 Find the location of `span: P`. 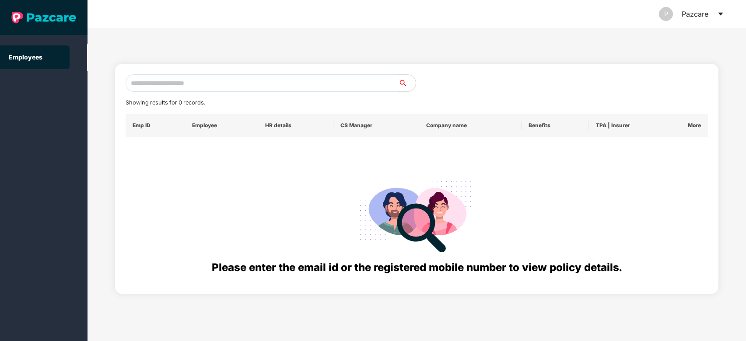

span: P is located at coordinates (666, 14).